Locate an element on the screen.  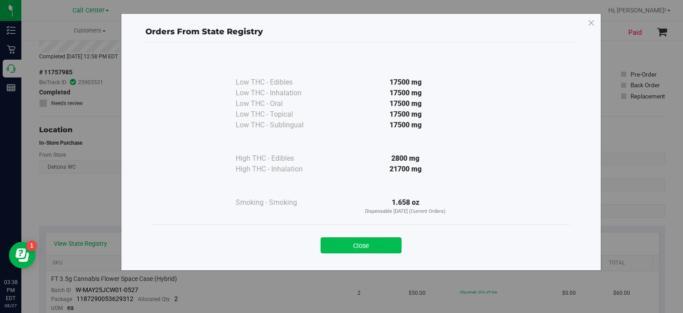
div: Low THC - Inhalation is located at coordinates (280, 93).